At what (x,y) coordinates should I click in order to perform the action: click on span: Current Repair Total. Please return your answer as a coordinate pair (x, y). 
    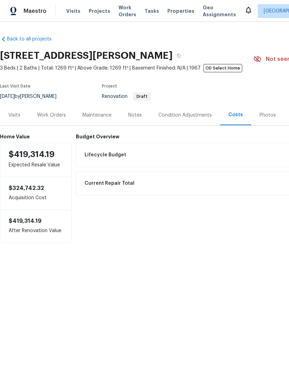
    Looking at the image, I should click on (109, 183).